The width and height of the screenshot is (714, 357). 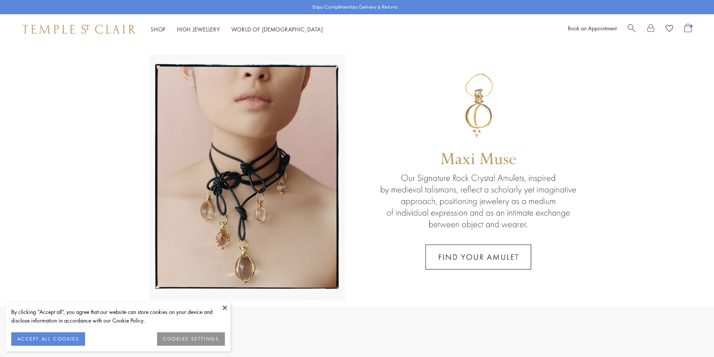 What do you see at coordinates (79, 29) in the screenshot?
I see `img: Temple St. Clair` at bounding box center [79, 29].